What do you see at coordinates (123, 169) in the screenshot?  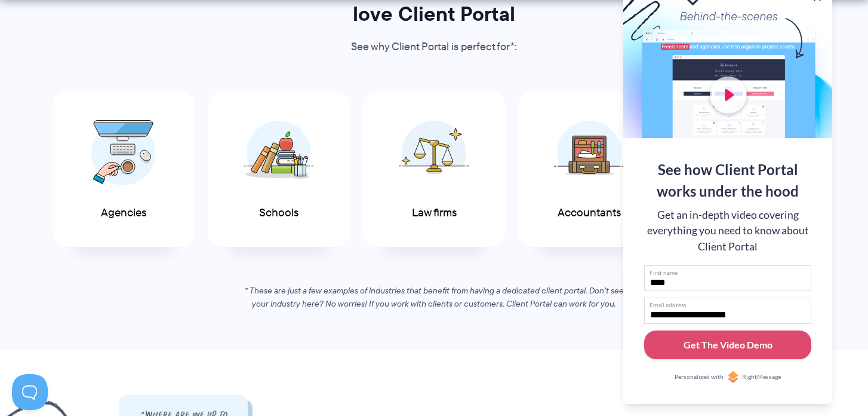 I see `a: Agencies` at bounding box center [123, 169].